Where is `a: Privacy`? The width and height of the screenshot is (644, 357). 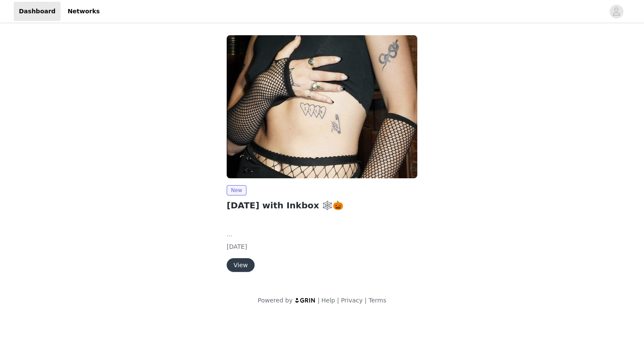
a: Privacy is located at coordinates (352, 300).